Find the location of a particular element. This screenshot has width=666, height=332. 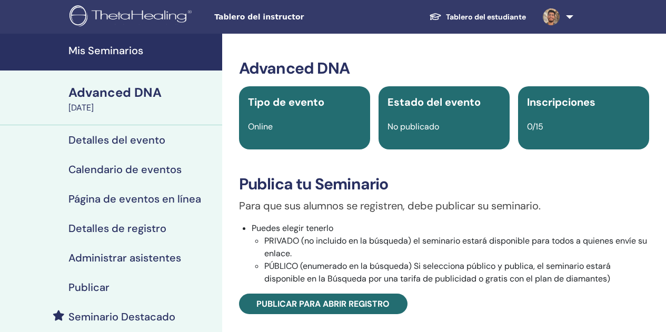

span: Estado del evento is located at coordinates (434, 102).